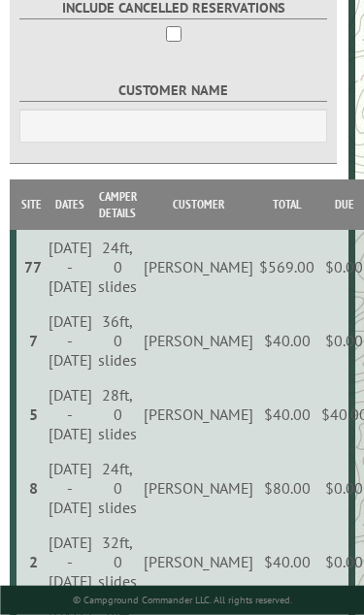 The image size is (364, 615). I want to click on div: 77, so click(33, 266).